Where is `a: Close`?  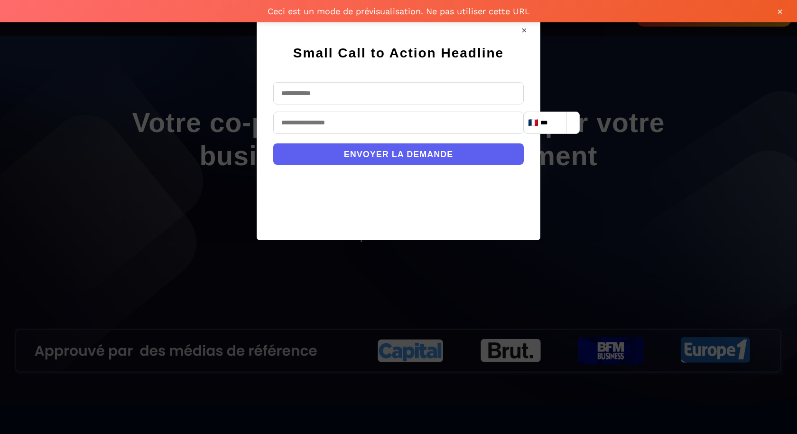 a: Close is located at coordinates (524, 33).